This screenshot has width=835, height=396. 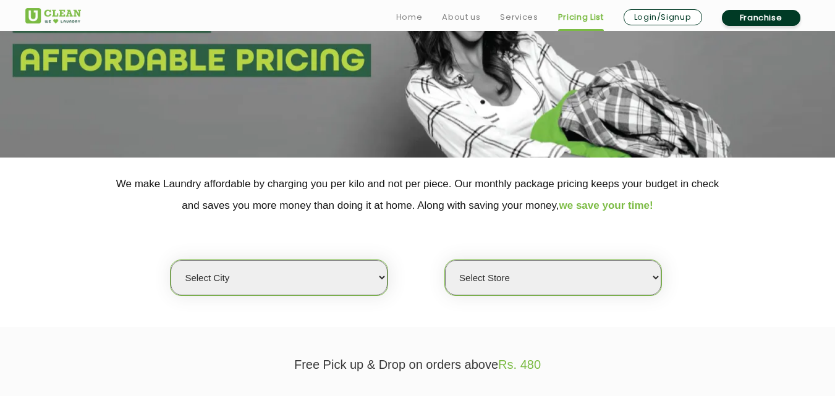 I want to click on span: Rs. 480, so click(x=519, y=365).